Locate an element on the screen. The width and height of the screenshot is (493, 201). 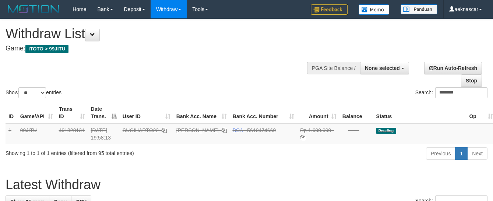
td: 1 is located at coordinates (11, 134).